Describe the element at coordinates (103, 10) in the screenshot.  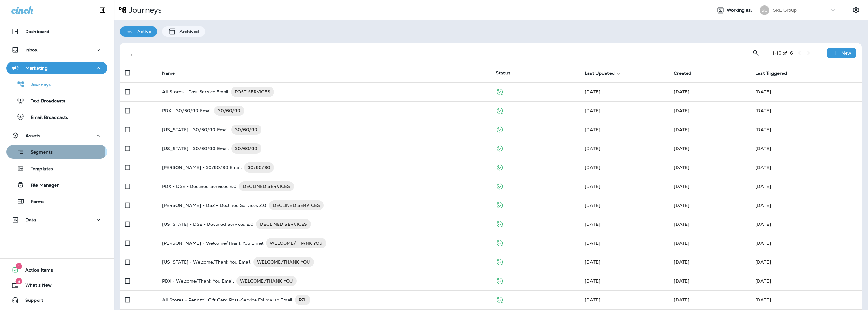
I see `button: Collapse Sidebar` at that location.